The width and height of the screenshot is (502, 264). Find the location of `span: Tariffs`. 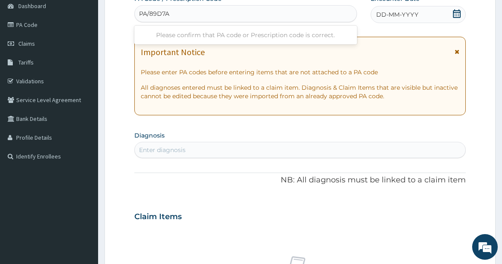

span: Tariffs is located at coordinates (26, 62).